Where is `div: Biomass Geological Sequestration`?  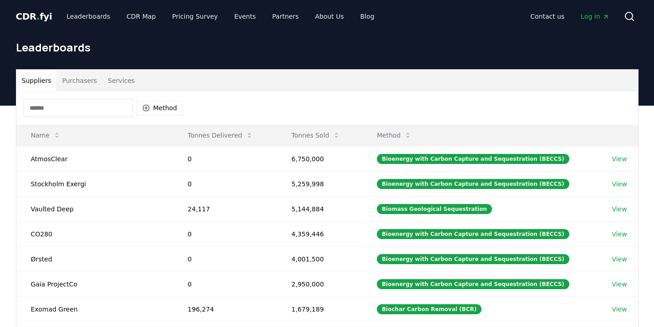 div: Biomass Geological Sequestration is located at coordinates (434, 209).